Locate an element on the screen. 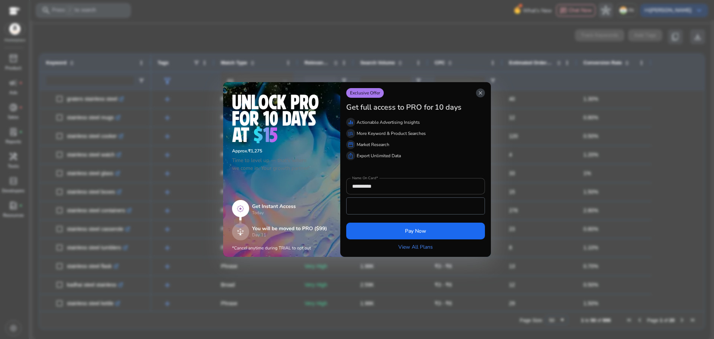  button: Pay Now is located at coordinates (415, 231).